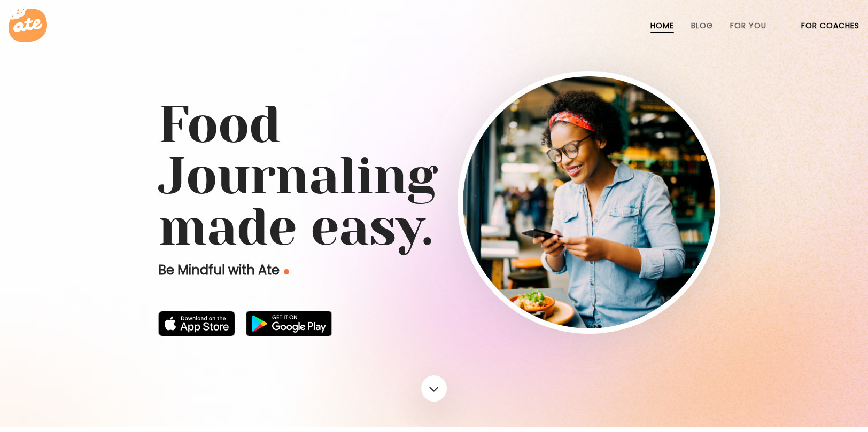  Describe the element at coordinates (830, 26) in the screenshot. I see `a: For Coaches` at that location.